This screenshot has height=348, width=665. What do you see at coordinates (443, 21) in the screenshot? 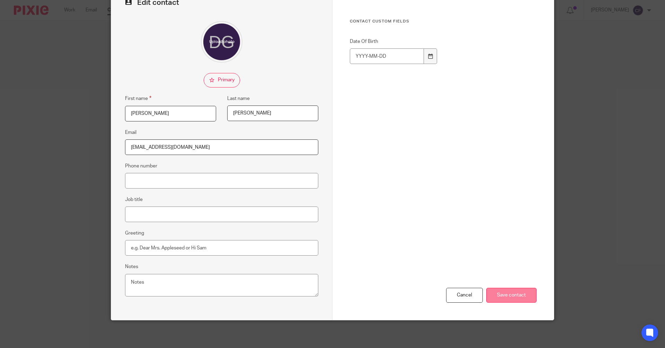
I see `h3: Contact Custom fields` at bounding box center [443, 21].